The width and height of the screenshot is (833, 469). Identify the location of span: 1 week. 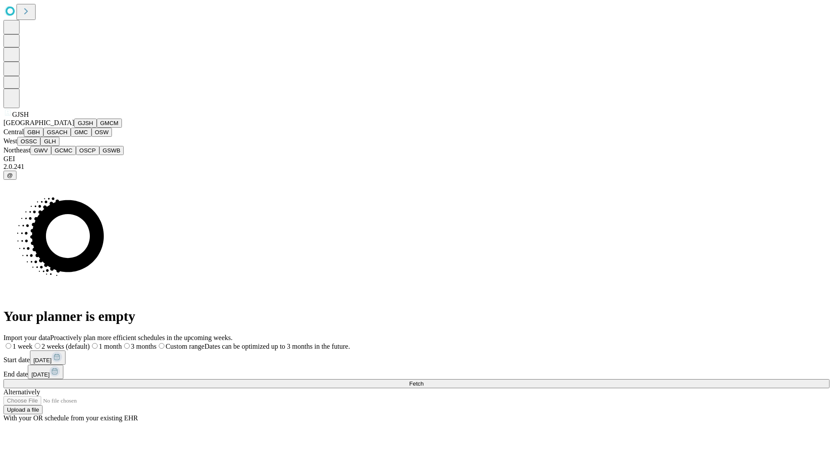
(23, 346).